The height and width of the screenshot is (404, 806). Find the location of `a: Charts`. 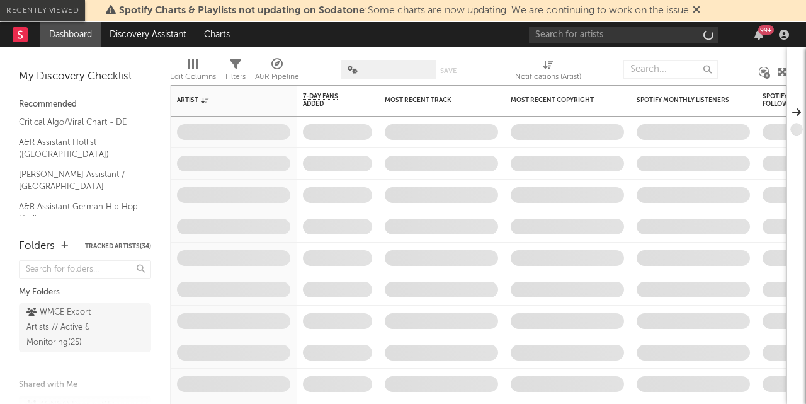

a: Charts is located at coordinates (217, 35).